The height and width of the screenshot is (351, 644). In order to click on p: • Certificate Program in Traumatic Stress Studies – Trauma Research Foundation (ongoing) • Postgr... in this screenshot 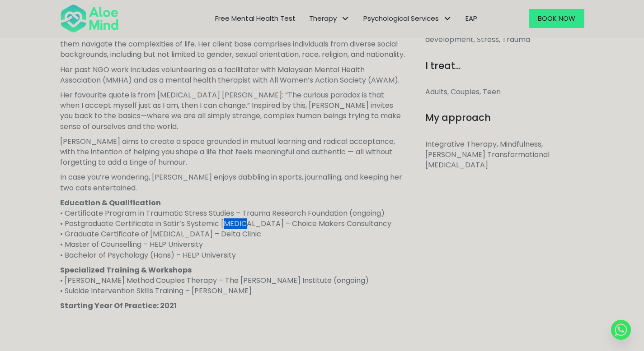, I will do `click(233, 229)`.